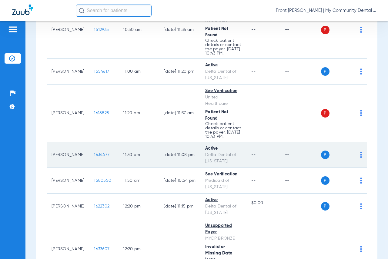  Describe the element at coordinates (138, 181) in the screenshot. I see `td: 11:50 AM` at that location.